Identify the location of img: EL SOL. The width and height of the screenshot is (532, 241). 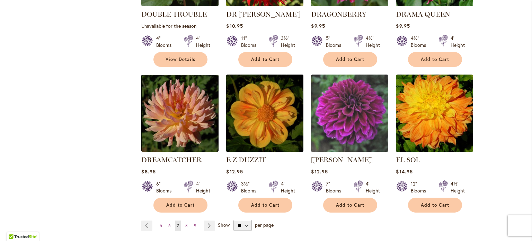
(434, 113).